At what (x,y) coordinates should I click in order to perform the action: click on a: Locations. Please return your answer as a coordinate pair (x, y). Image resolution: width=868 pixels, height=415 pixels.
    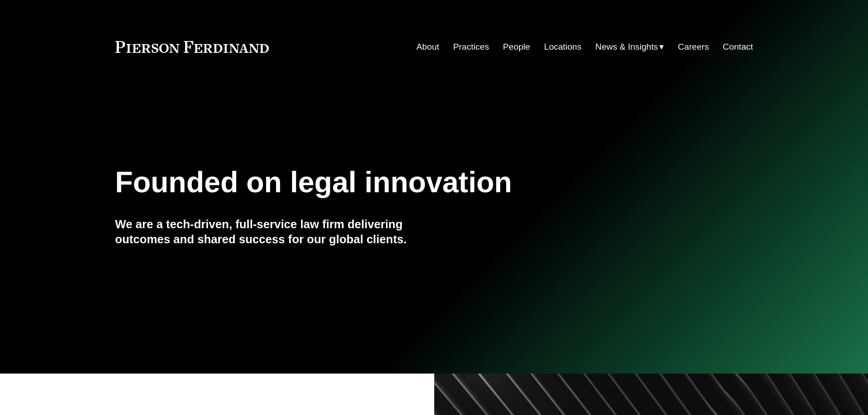
    Looking at the image, I should click on (563, 47).